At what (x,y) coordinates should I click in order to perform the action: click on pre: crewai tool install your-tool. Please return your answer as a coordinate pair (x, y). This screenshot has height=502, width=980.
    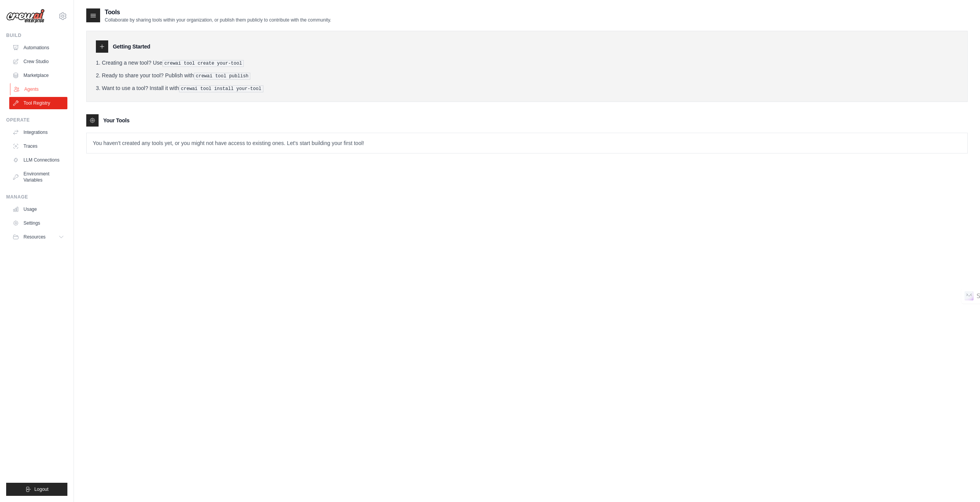
    Looking at the image, I should click on (221, 89).